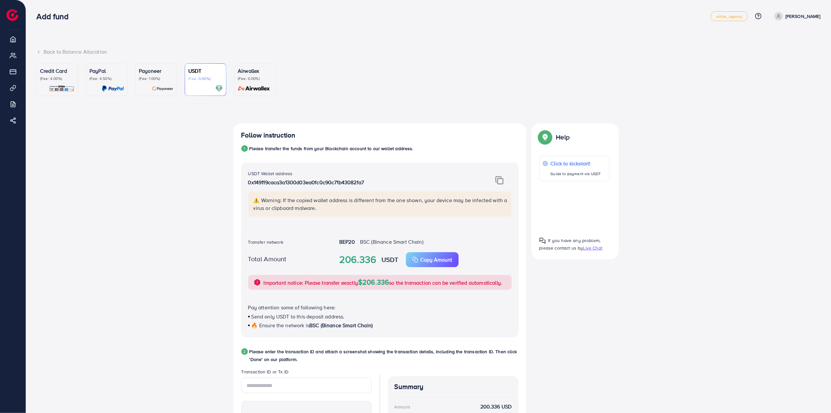 This screenshot has height=413, width=831. What do you see at coordinates (432, 260) in the screenshot?
I see `button: Copy Amount` at bounding box center [432, 260].